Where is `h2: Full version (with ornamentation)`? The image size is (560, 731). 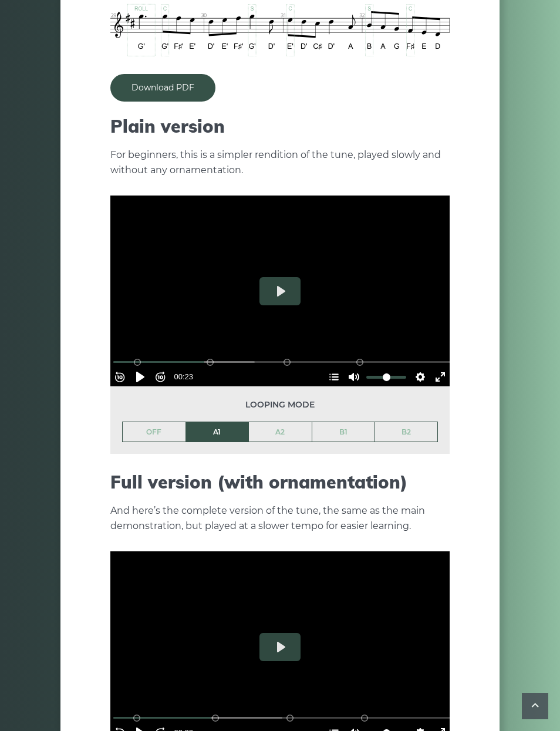
h2: Full version (with ornamentation) is located at coordinates (280, 482).